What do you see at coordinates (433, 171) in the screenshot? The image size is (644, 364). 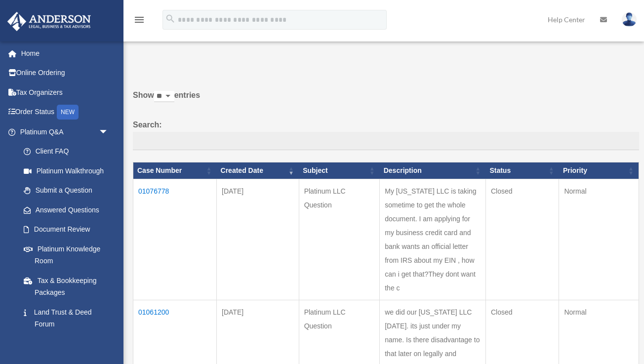 I see `th: Description: activate to sort column ascending` at bounding box center [433, 171].